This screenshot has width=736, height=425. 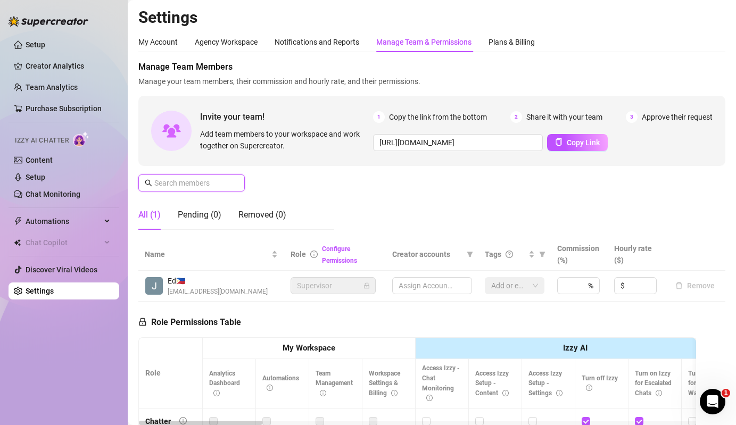 I want to click on a: Configure Permissions, so click(x=339, y=255).